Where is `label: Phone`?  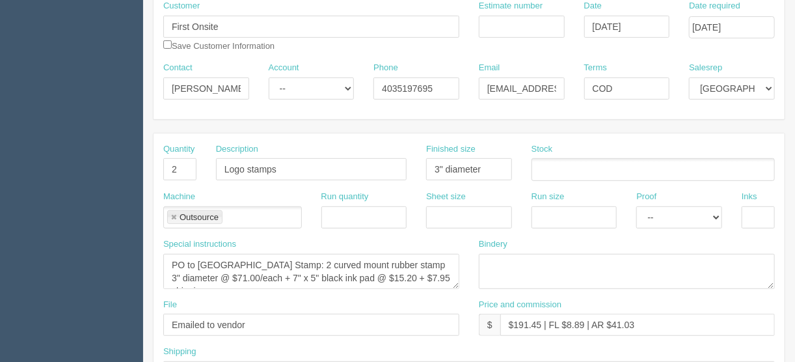
label: Phone is located at coordinates (386, 68).